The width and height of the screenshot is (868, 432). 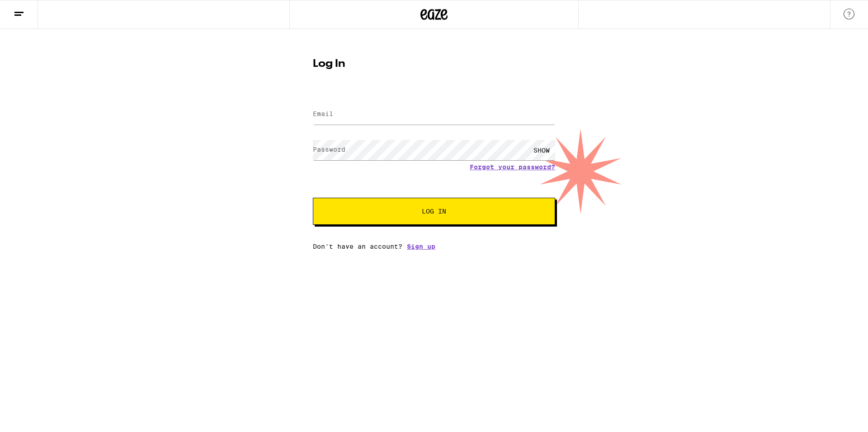 I want to click on div: Don't have an account?, so click(x=434, y=247).